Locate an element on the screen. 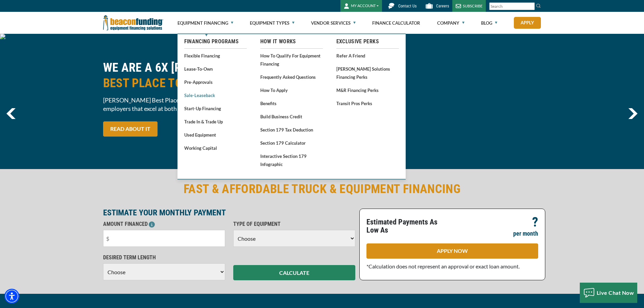 Image resolution: width=644 pixels, height=308 pixels. a: Finance Calculator is located at coordinates (396, 23).